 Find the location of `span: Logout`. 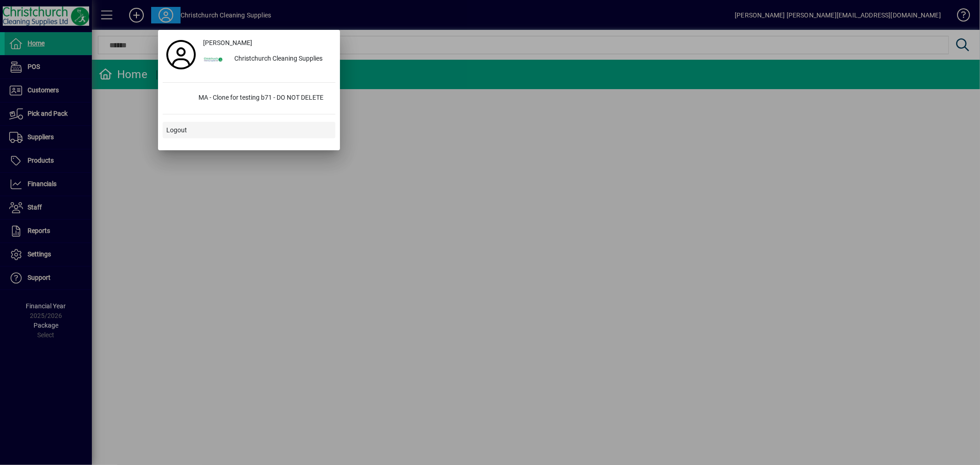

span: Logout is located at coordinates (176, 130).